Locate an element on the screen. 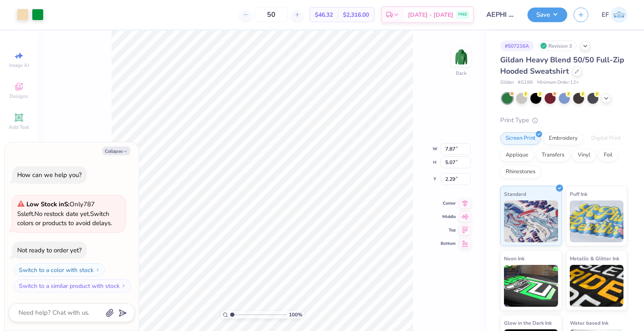  span: Puff Ink is located at coordinates (579, 194).